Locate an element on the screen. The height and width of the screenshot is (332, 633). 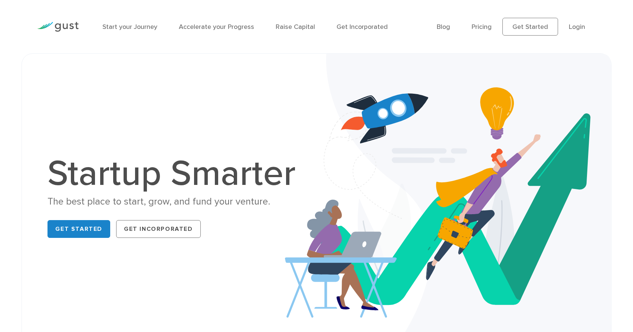
h1: Startup Smarter is located at coordinates (175, 174).